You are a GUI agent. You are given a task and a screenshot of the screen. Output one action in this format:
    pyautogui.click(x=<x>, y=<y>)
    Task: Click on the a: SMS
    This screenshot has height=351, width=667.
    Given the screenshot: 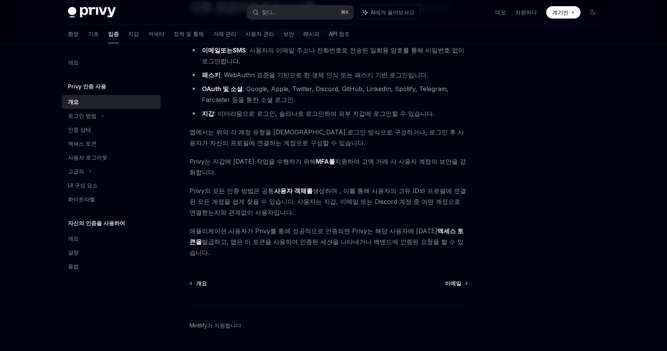 What is the action you would take?
    pyautogui.click(x=239, y=50)
    